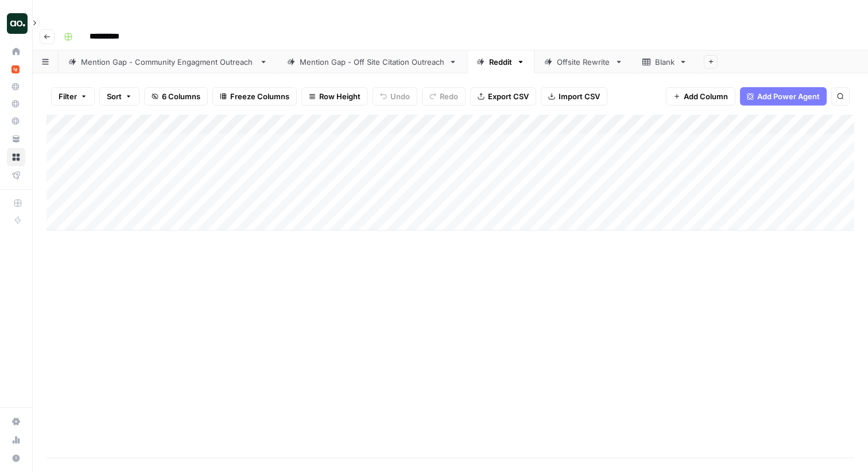 Image resolution: width=868 pixels, height=472 pixels. Describe the element at coordinates (17, 23) in the screenshot. I see `img: Dillon Test Logo` at that location.